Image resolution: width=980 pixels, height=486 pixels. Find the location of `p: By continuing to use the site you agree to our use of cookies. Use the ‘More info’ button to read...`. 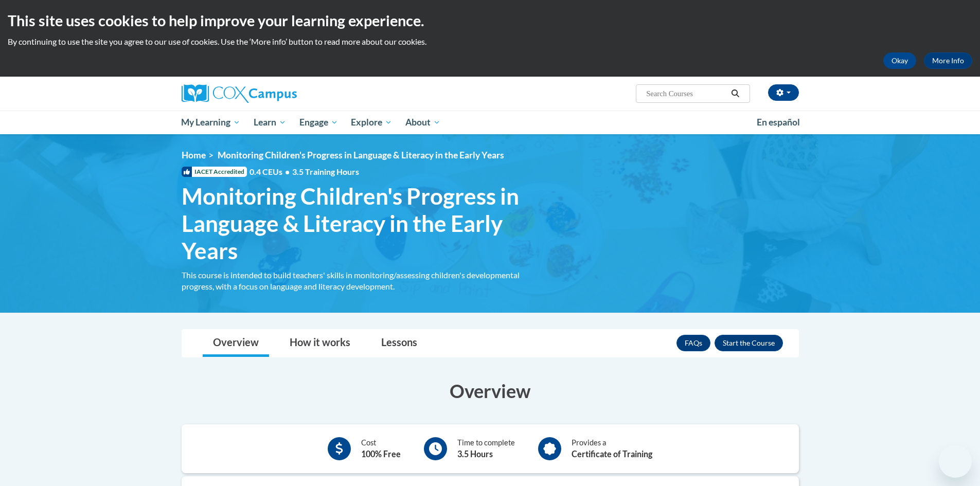

p: By continuing to use the site you agree to our use of cookies. Use the ‘More info’ button to read... is located at coordinates (490, 41).